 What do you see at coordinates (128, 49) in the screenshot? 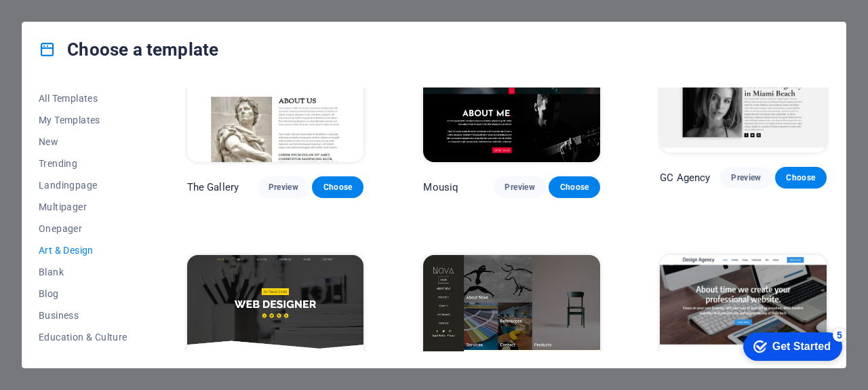
I see `h4: Choose a template` at bounding box center [128, 49].